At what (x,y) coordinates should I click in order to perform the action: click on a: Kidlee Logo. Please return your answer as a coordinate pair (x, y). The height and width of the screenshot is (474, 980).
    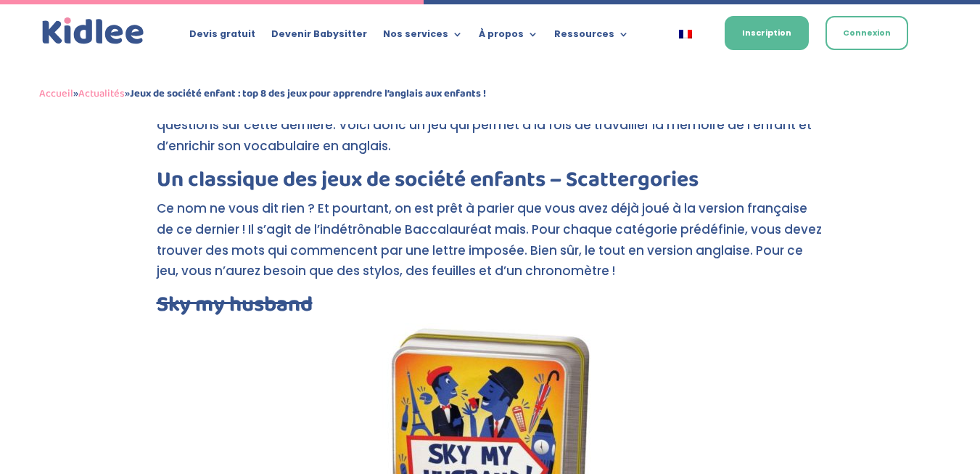
    Looking at the image, I should click on (93, 31).